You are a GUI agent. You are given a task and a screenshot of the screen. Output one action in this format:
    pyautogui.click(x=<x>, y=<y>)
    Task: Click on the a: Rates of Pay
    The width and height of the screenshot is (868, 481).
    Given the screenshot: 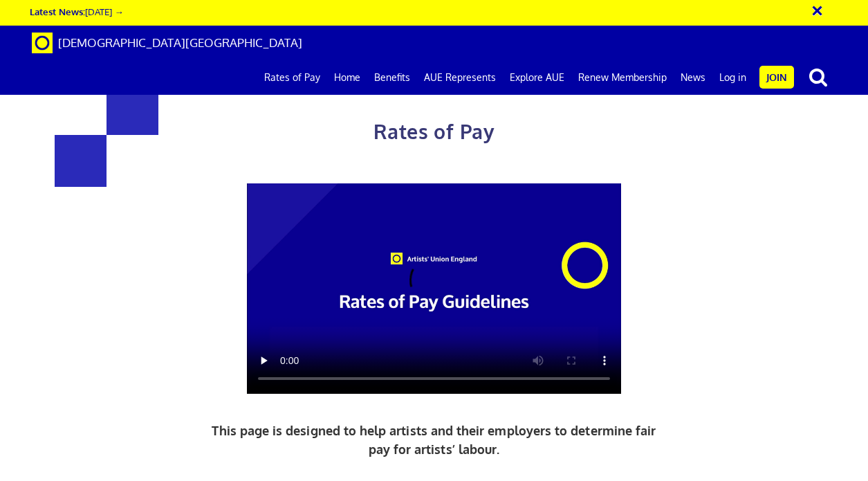 What is the action you would take?
    pyautogui.click(x=292, y=77)
    